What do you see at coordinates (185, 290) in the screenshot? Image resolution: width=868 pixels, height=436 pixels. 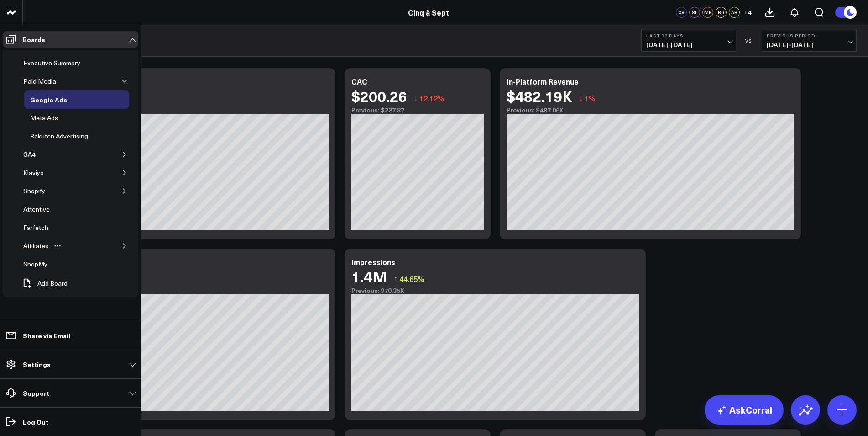 I see `div: Previous: 795.57` at bounding box center [185, 290].